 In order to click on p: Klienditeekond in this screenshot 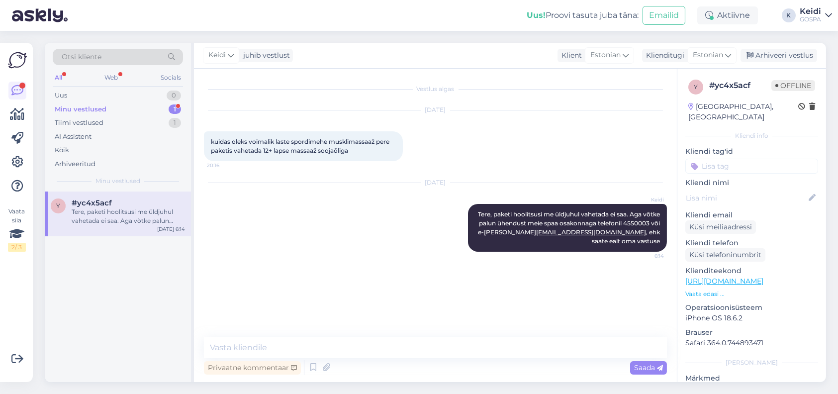, I will do `click(752, 271)`.